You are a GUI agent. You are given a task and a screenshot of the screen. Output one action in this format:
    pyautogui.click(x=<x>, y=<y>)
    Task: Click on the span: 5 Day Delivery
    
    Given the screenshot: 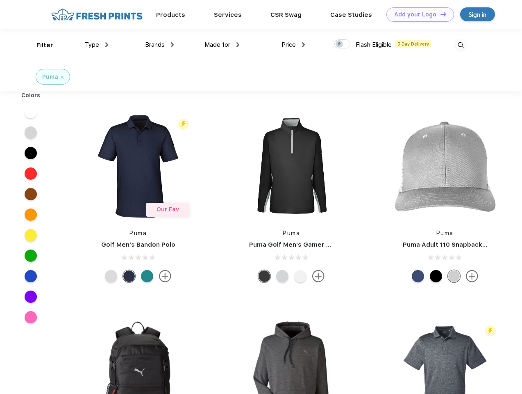 What is the action you would take?
    pyautogui.click(x=413, y=44)
    